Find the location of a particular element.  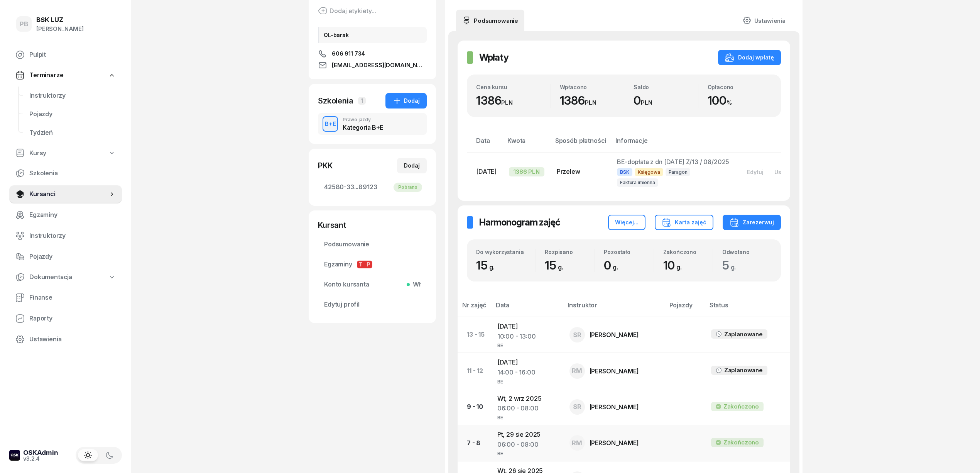

span: Kursanci is located at coordinates (68, 194).